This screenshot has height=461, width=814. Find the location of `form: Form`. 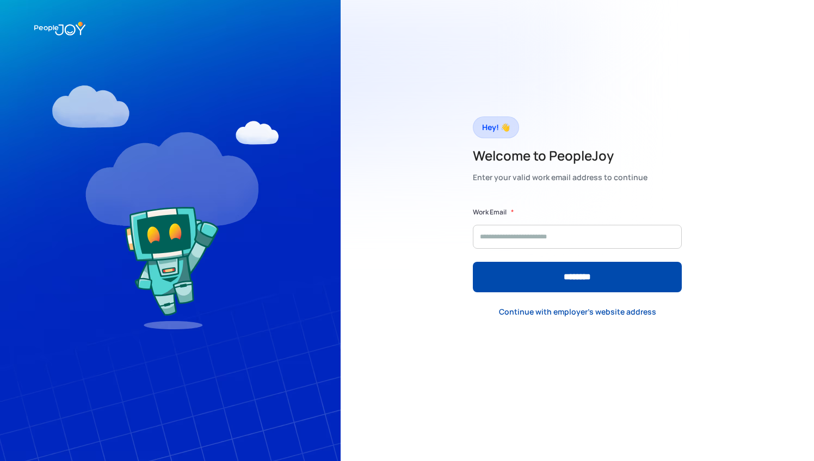

form: Form is located at coordinates (577, 249).